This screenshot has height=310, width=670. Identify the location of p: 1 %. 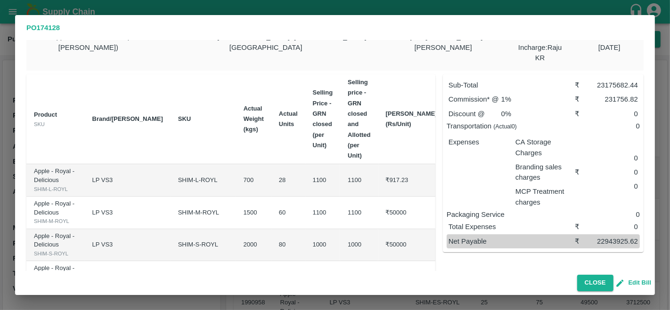
(527, 99).